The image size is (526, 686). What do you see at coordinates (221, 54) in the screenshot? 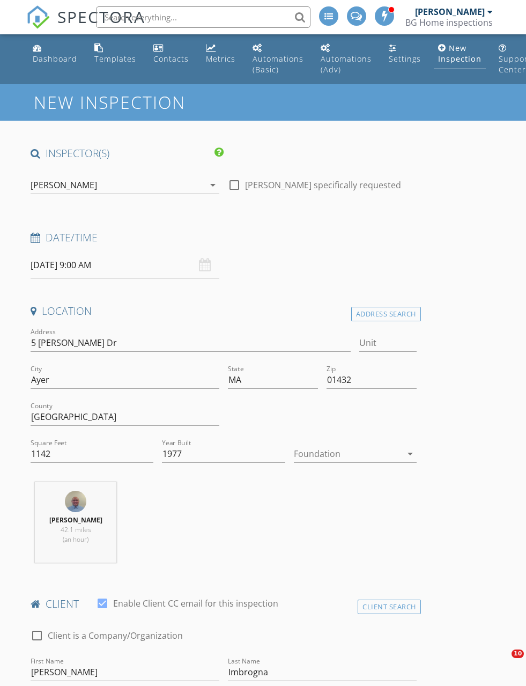
I see `a: Metrics` at bounding box center [221, 54].